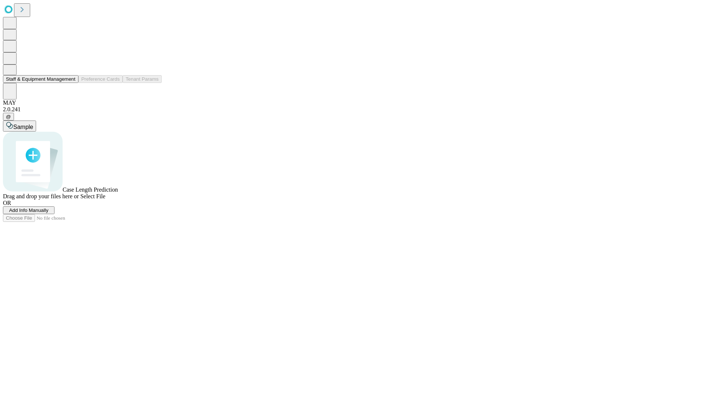 This screenshot has width=707, height=398. What do you see at coordinates (353, 103) in the screenshot?
I see `div: MAY` at bounding box center [353, 103].